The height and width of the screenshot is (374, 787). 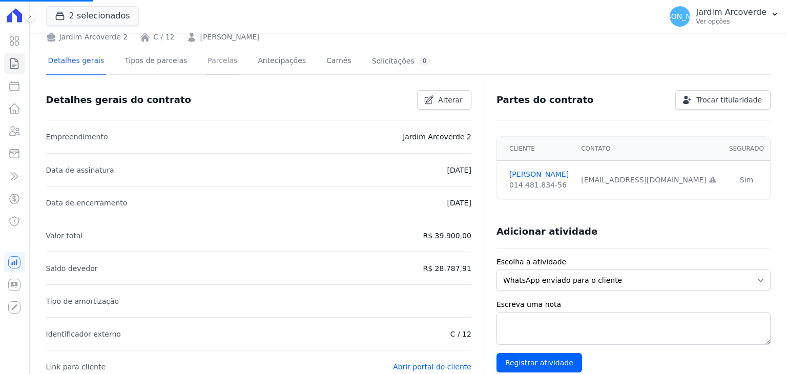 What do you see at coordinates (425, 61) in the screenshot?
I see `div: 0` at bounding box center [425, 61].